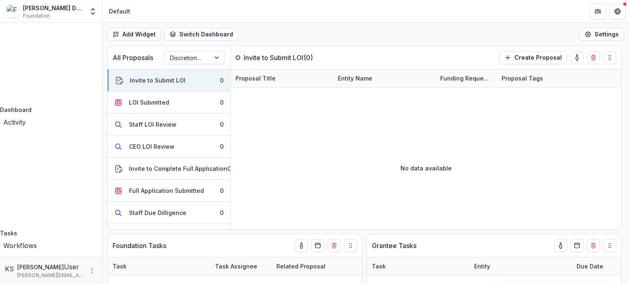  Describe the element at coordinates (426, 168) in the screenshot. I see `p: No data available` at that location.